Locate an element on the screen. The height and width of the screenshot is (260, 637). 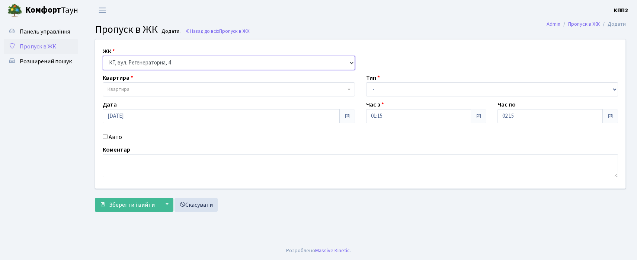
span: Розширений пошук is located at coordinates (46, 61).